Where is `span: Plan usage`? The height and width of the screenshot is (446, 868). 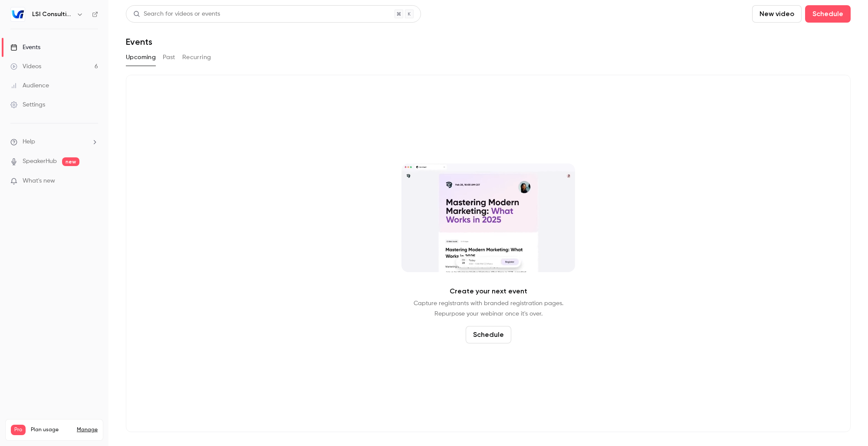
span: Plan usage is located at coordinates (51, 430).